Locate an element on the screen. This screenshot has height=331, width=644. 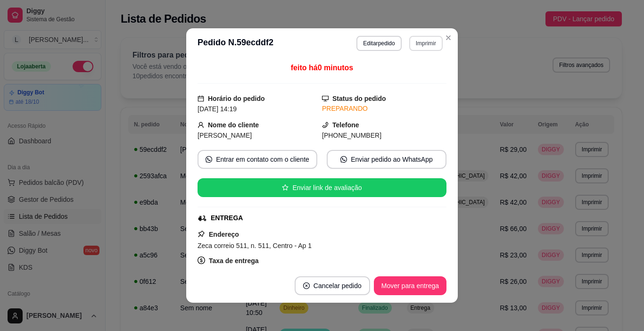
strong: Status do pedido is located at coordinates (359, 98).